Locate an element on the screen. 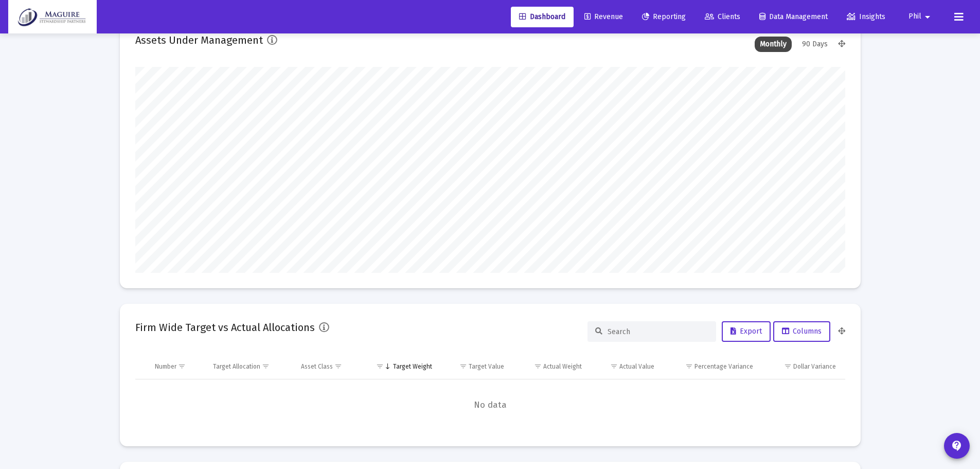 This screenshot has height=469, width=980. span: Reporting is located at coordinates (663, 17).